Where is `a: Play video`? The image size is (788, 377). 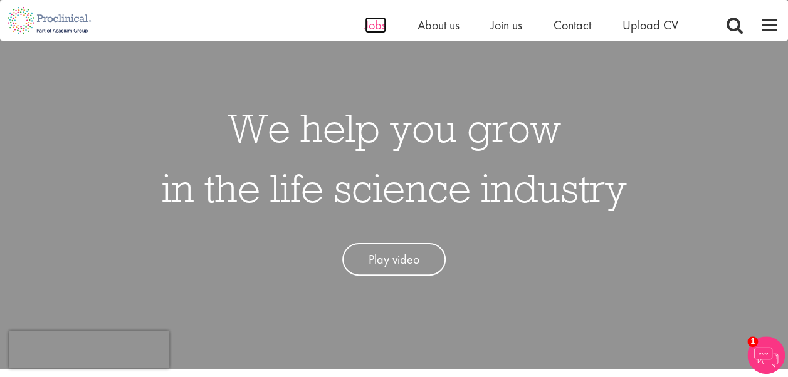
a: Play video is located at coordinates (394, 259).